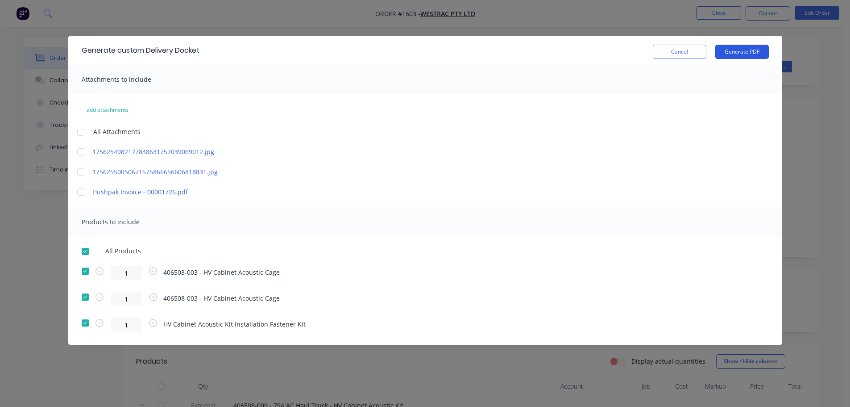 The height and width of the screenshot is (407, 850). I want to click on div: Generate custom Delivery Docket, so click(141, 50).